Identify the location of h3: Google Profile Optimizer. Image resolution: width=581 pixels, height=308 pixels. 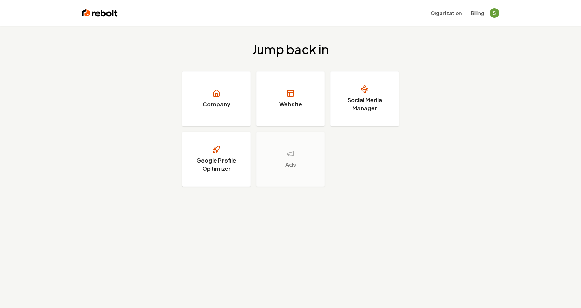
(216, 165).